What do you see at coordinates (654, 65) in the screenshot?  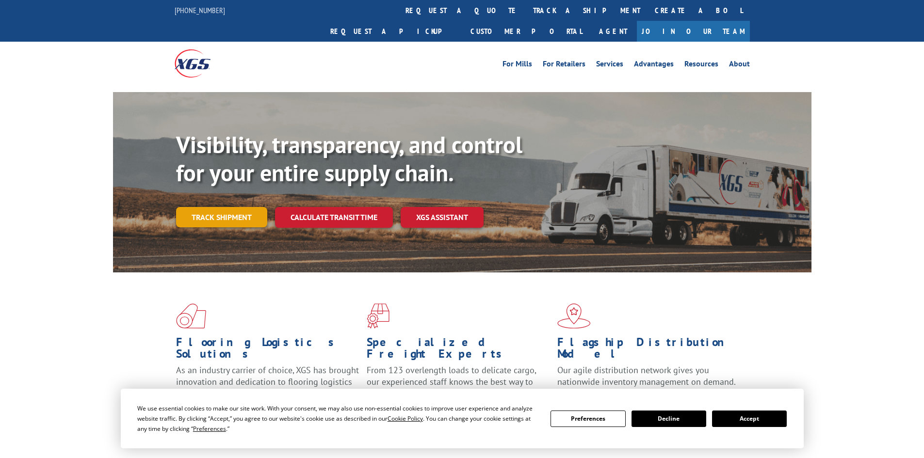 I see `a: Advantages` at bounding box center [654, 65].